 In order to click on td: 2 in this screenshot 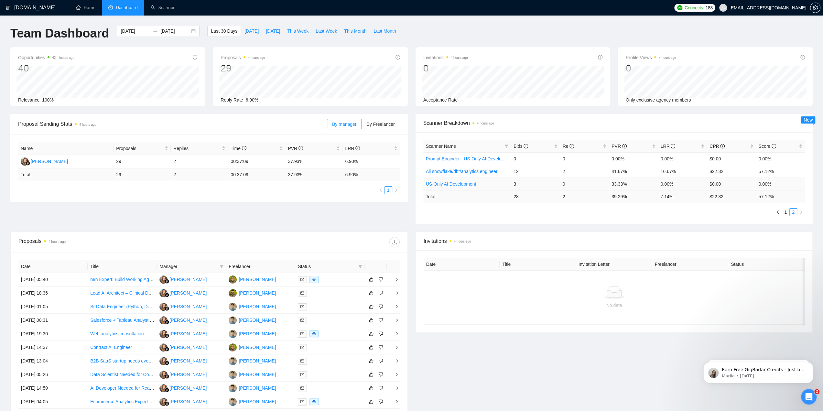, I will do `click(585, 171)`.